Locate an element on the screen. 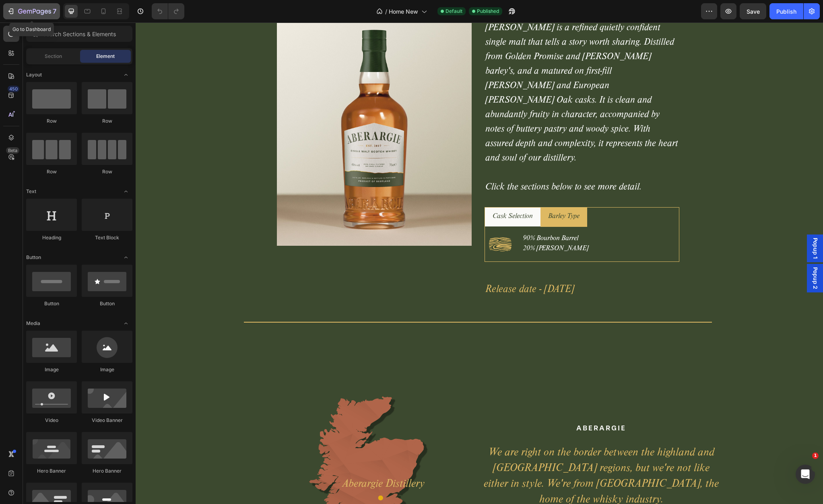 The height and width of the screenshot is (504, 823). p: Barley Type is located at coordinates (429, 194).